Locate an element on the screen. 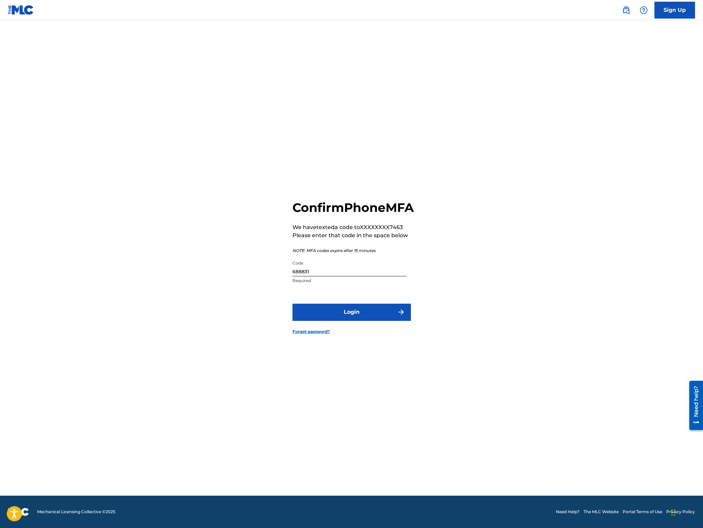 This screenshot has width=703, height=528. a: Forgot password? is located at coordinates (311, 332).